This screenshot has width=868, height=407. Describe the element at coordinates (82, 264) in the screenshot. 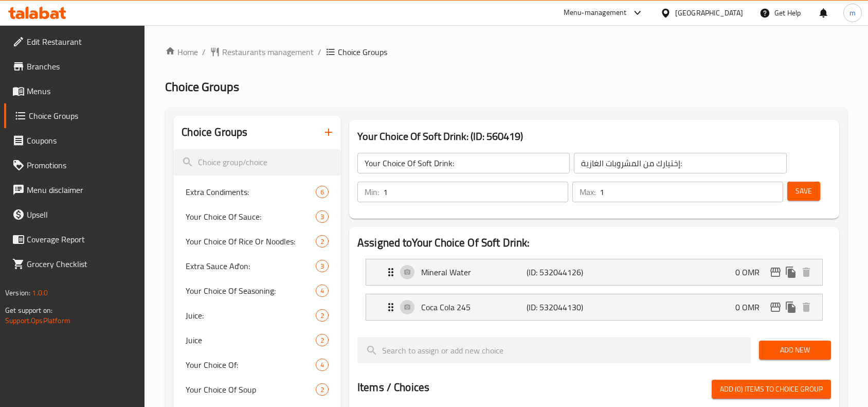

I see `span: Grocery Checklist` at that location.